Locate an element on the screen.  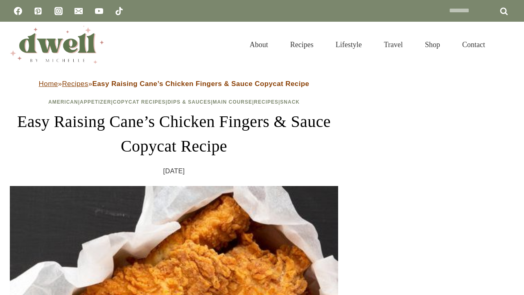
a: TikTok is located at coordinates (119, 11).